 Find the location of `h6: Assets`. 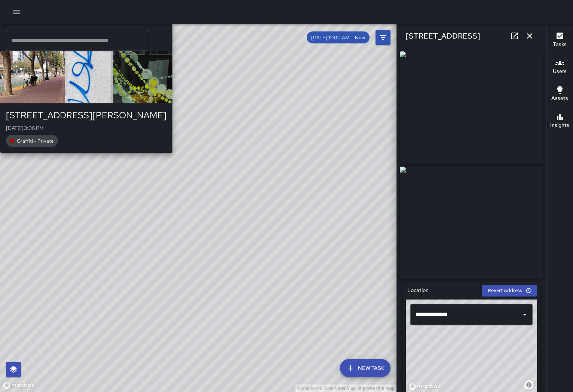

h6: Assets is located at coordinates (560, 98).